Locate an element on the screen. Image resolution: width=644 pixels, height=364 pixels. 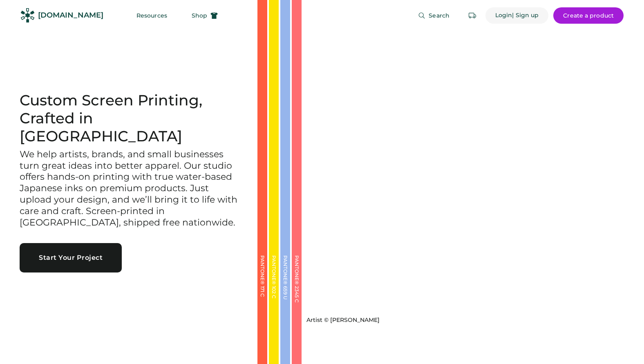
h3: We help artists, brands, and small businesses turn great ideas into better apparel. Our studio of... is located at coordinates (129, 189).